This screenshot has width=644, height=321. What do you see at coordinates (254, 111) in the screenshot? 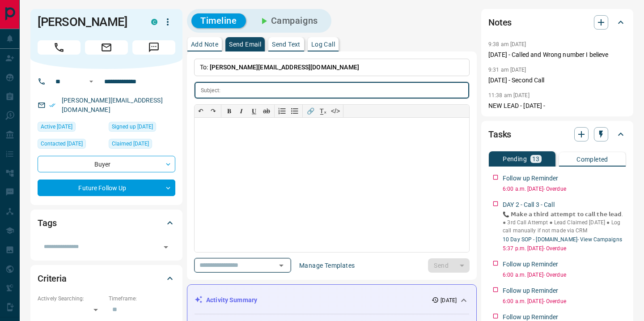
I see `span: 𝐔` at bounding box center [254, 111].